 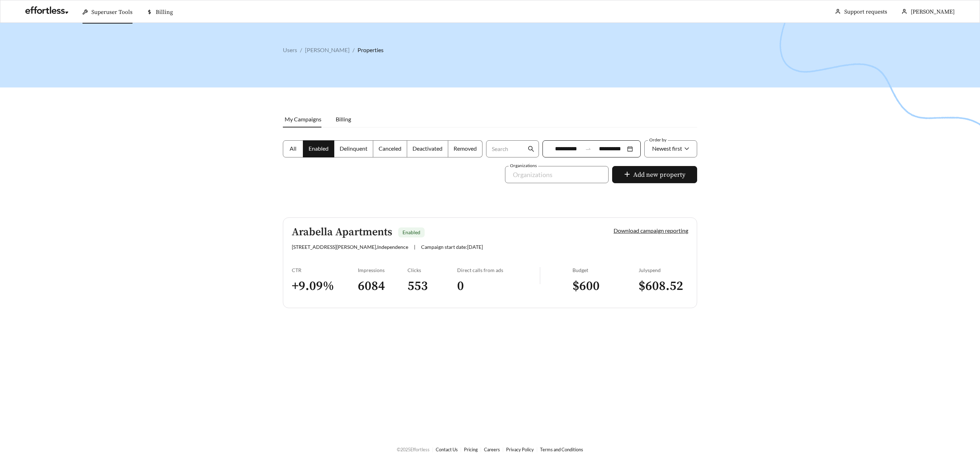 What do you see at coordinates (498, 270) in the screenshot?
I see `div: Direct calls from ads` at bounding box center [498, 270].